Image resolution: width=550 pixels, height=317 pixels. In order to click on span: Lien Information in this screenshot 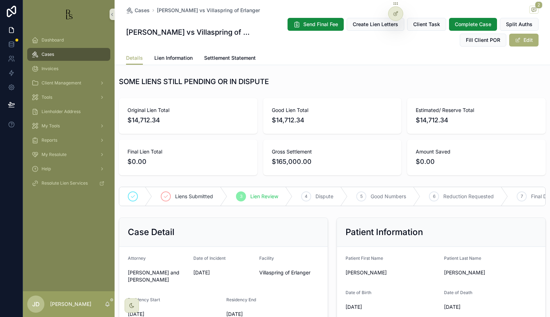, I will do `click(173, 58)`.